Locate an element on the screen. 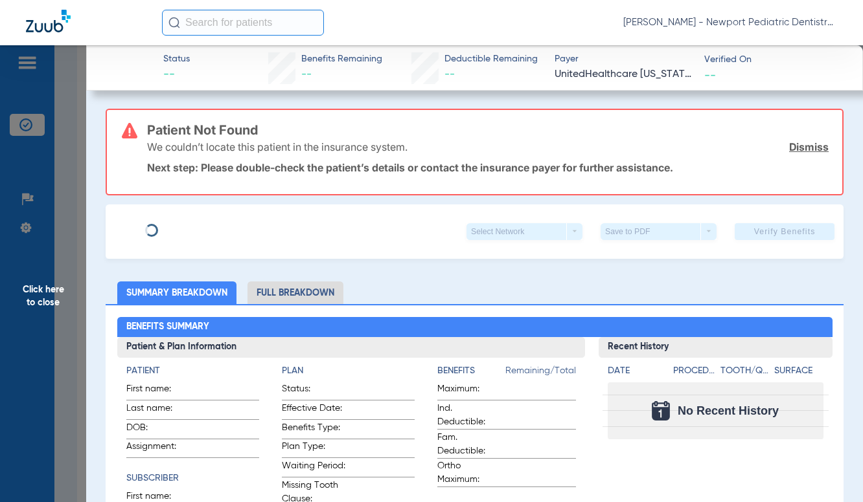 This screenshot has width=863, height=502. app-breakdown-title: Tooth/Quad is located at coordinates (745, 374).